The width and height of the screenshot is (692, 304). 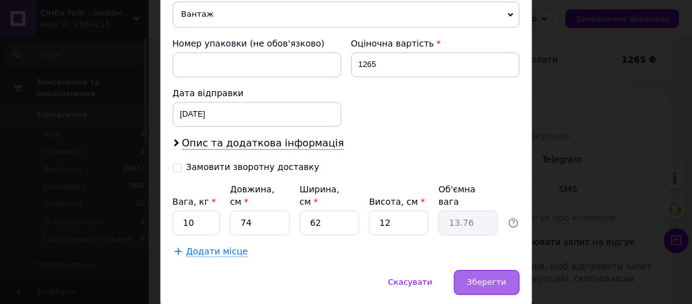 What do you see at coordinates (397, 202) in the screenshot?
I see `label: Висота, см` at bounding box center [397, 202].